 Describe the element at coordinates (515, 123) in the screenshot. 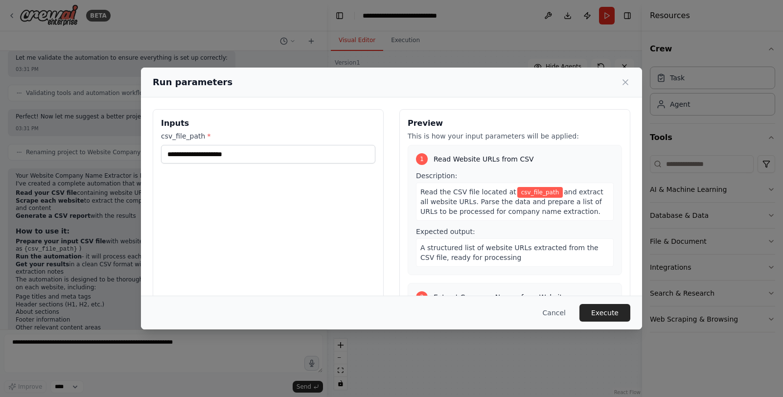

I see `h3: Preview` at that location.